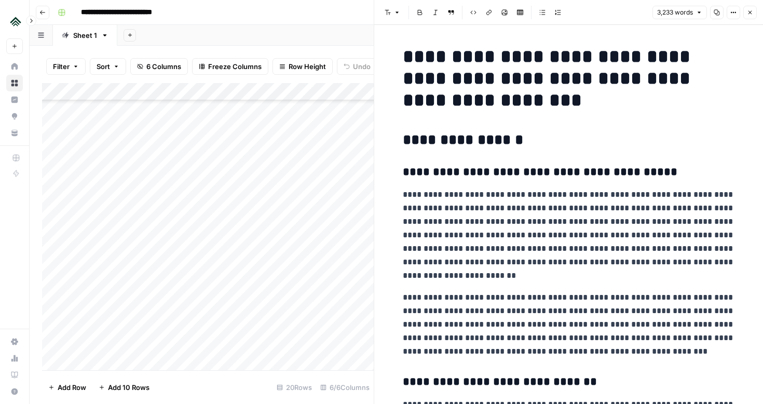  Describe the element at coordinates (103, 66) in the screenshot. I see `span: Sort` at that location.